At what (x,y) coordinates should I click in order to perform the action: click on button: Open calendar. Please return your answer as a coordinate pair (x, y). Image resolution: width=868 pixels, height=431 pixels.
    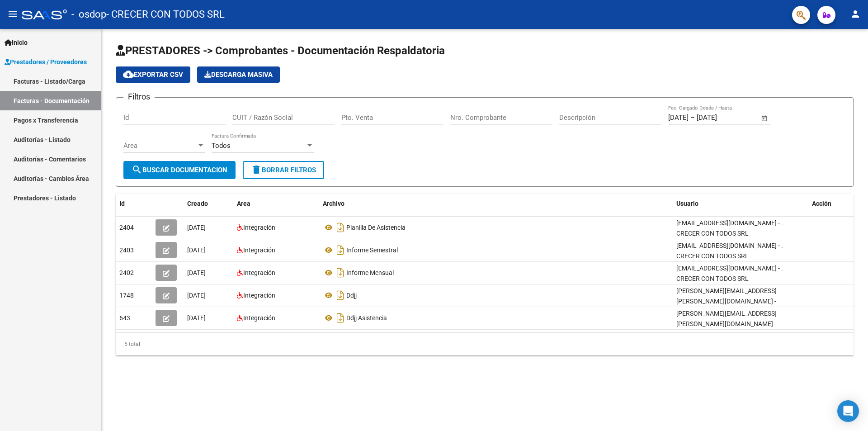
    Looking at the image, I should click on (764, 118).